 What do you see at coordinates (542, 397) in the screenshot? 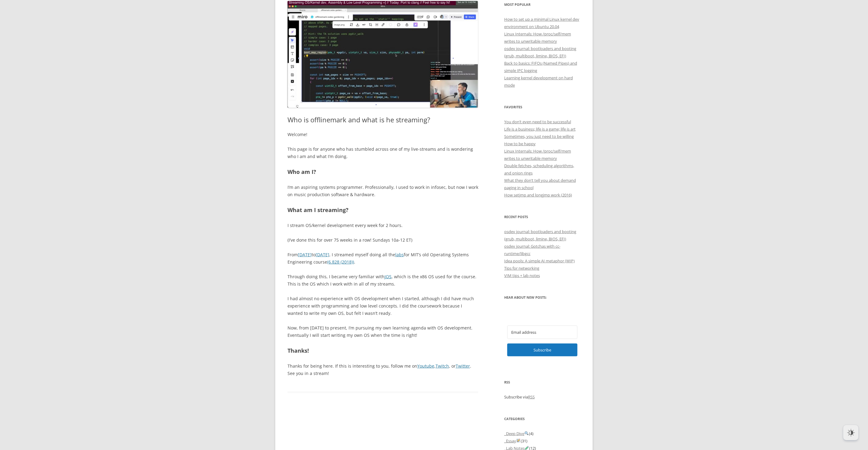
I see `p: Subscribe via` at bounding box center [542, 397].